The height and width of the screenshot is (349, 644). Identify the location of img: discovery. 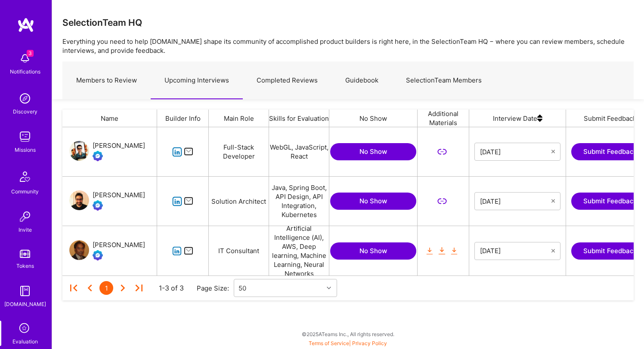
(25, 98).